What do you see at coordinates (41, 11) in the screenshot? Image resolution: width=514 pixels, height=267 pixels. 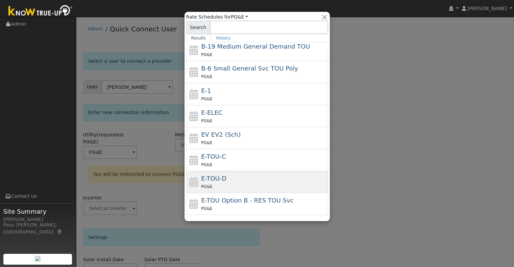 I see `img: Know True-Up` at bounding box center [41, 11].